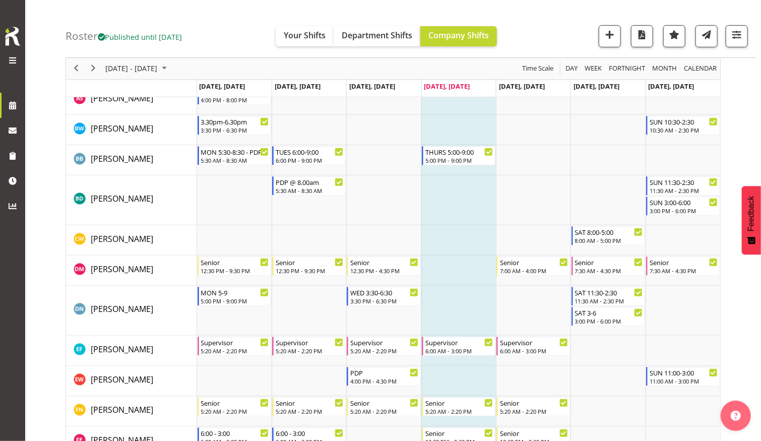 The width and height of the screenshot is (761, 441). I want to click on div: Drew Nielsen"s event - SAT 3-6 Begin From Saturday, October 11, 2025 at 3:00:00 PM GMT+13:00 Ends..., so click(608, 316).